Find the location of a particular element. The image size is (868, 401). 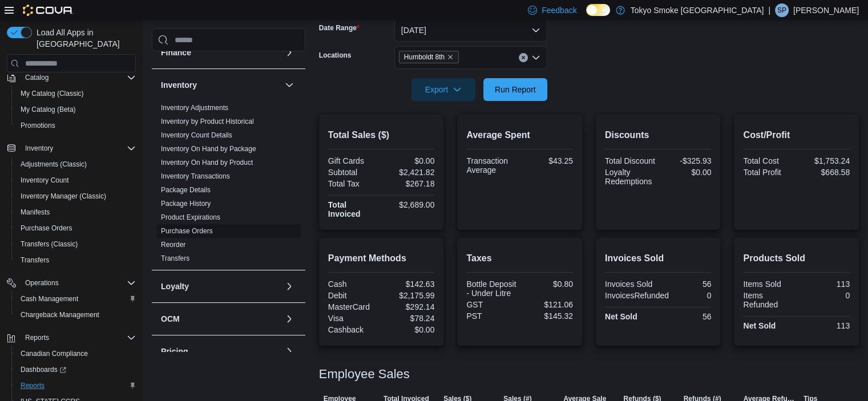

a: Chargeback Management is located at coordinates (60, 315).